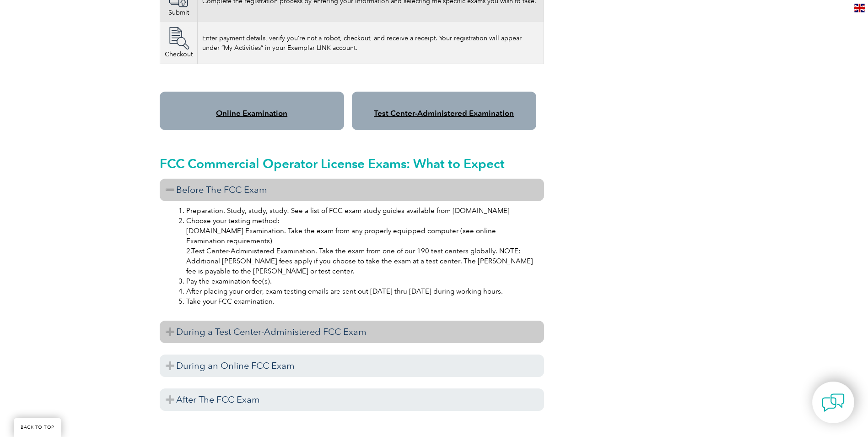 This screenshot has width=868, height=437. I want to click on td: Enter payment details, verify you’re not a robot, checkout, and receive a receipt. Your registrat..., so click(370, 43).